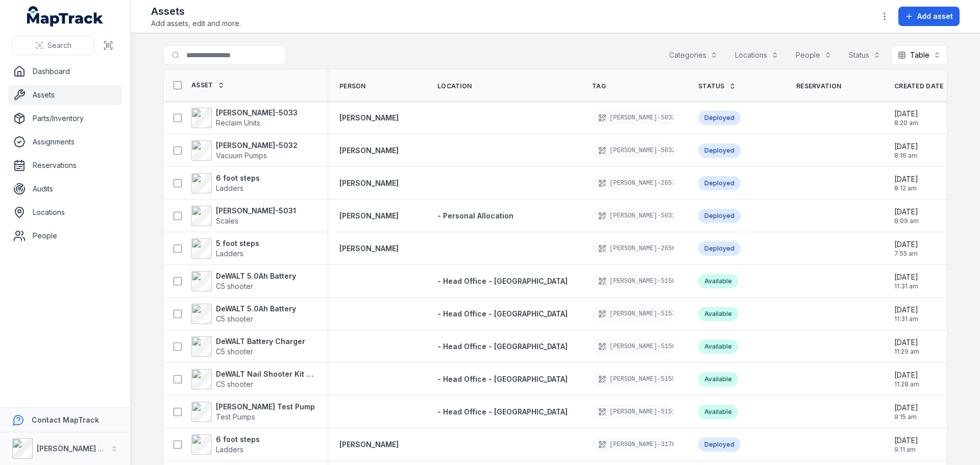 This screenshot has width=980, height=465. What do you see at coordinates (906, 123) in the screenshot?
I see `span: 8:20 am` at bounding box center [906, 123].